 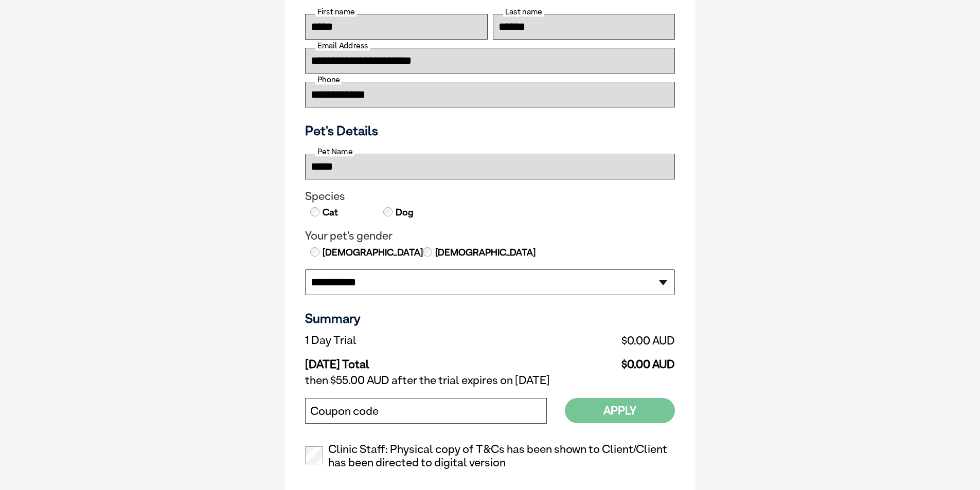 I want to click on h3: Pet's Details, so click(x=490, y=131).